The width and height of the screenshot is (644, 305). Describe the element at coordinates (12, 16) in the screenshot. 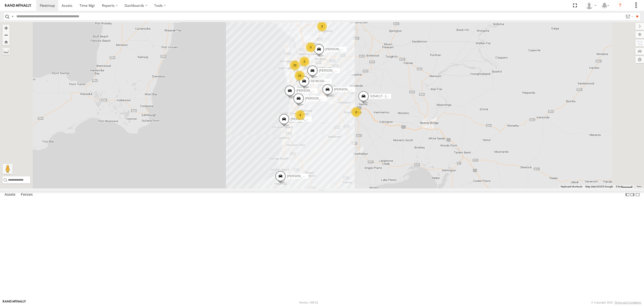

I see `label: Search Query` at that location.